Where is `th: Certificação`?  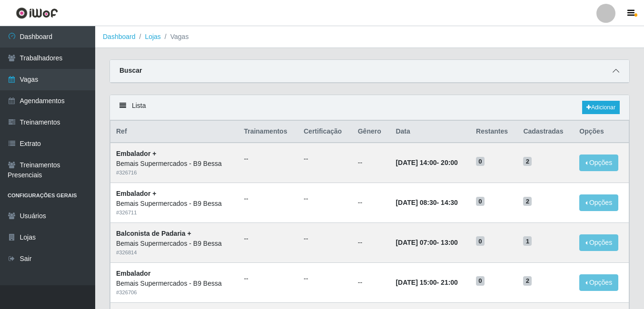
th: Certificação is located at coordinates (325, 132).